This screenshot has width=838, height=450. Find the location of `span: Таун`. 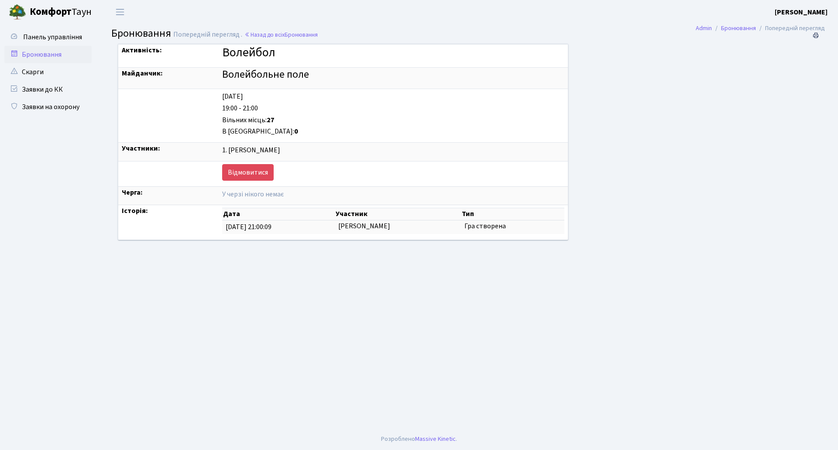

span: Таун is located at coordinates (61, 12).